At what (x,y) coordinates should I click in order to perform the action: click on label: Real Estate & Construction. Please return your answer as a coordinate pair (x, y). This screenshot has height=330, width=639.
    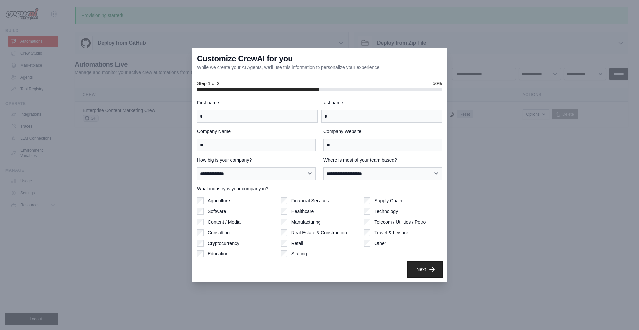
    Looking at the image, I should click on (319, 233).